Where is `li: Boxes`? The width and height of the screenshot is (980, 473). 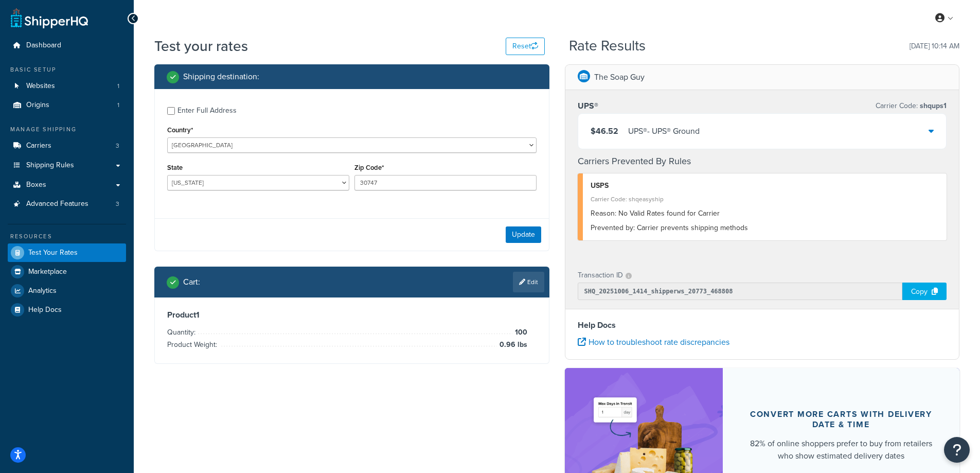
li: Boxes is located at coordinates (67, 185).